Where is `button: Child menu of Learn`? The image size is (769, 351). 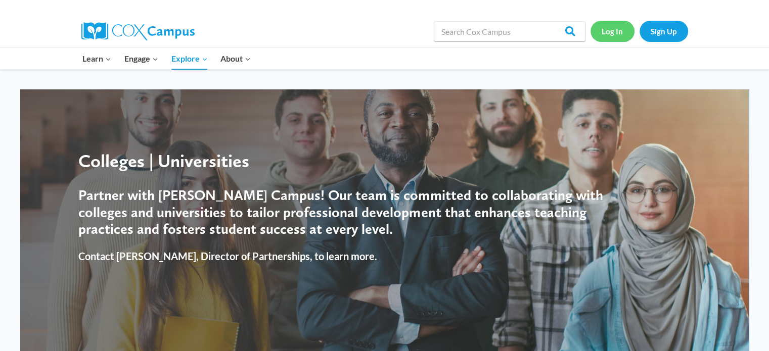
button: Child menu of Learn is located at coordinates (97, 59).